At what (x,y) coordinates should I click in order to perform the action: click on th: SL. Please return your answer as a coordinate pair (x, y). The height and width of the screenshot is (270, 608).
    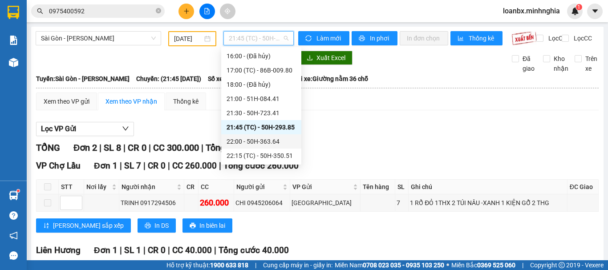
    Looking at the image, I should click on (402, 187).